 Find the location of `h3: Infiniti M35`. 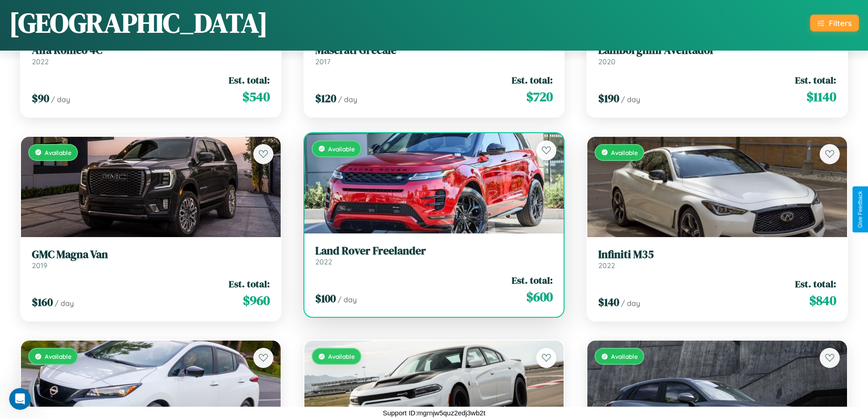

h3: Infiniti M35 is located at coordinates (717, 254).